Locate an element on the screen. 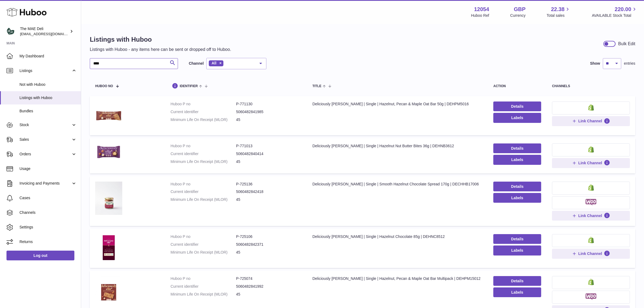 Image resolution: width=644 pixels, height=308 pixels. span: Listings with Huboo is located at coordinates (48, 98).